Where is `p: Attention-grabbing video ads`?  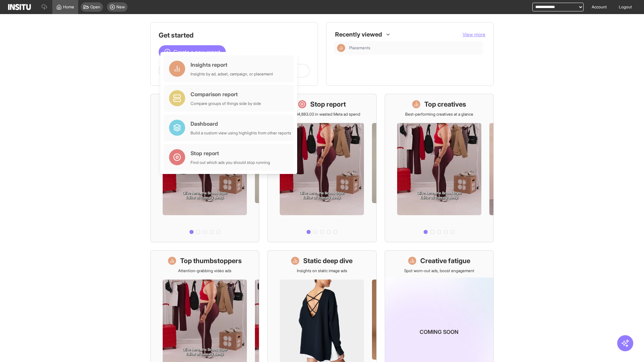
p: Attention-grabbing video ads is located at coordinates (204, 271).